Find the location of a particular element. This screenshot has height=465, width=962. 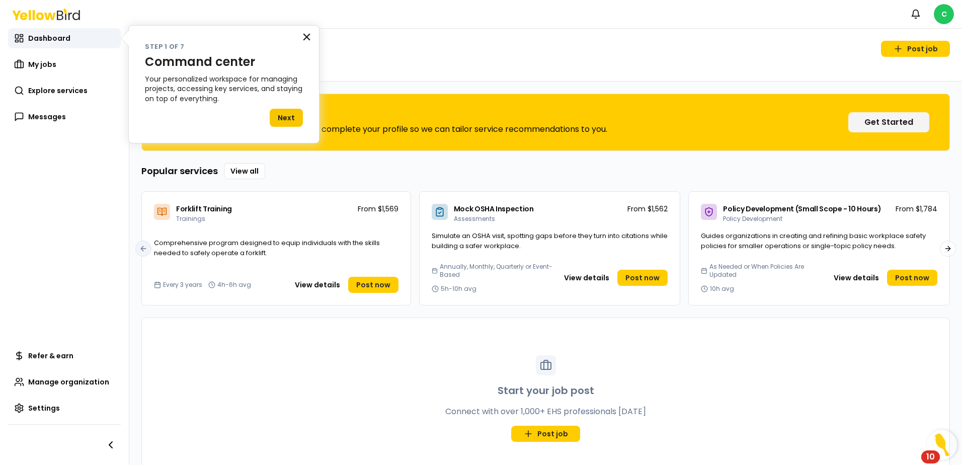

a: Settings is located at coordinates (64, 408).